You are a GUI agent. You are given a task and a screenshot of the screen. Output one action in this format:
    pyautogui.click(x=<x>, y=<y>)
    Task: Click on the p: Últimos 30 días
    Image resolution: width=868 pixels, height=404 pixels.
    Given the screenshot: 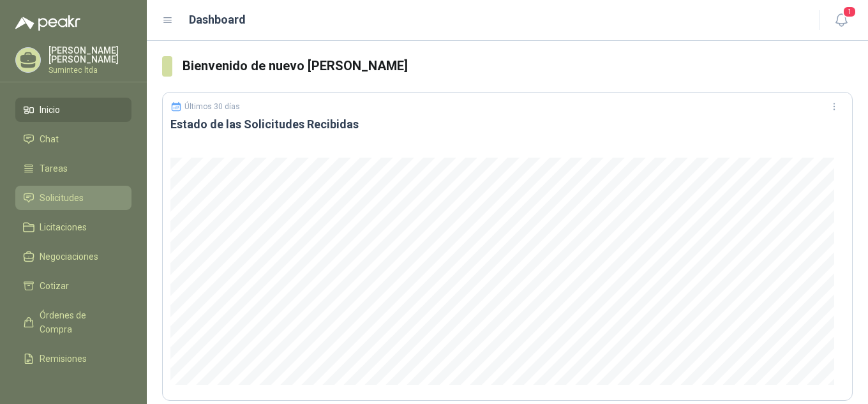 What is the action you would take?
    pyautogui.click(x=212, y=106)
    